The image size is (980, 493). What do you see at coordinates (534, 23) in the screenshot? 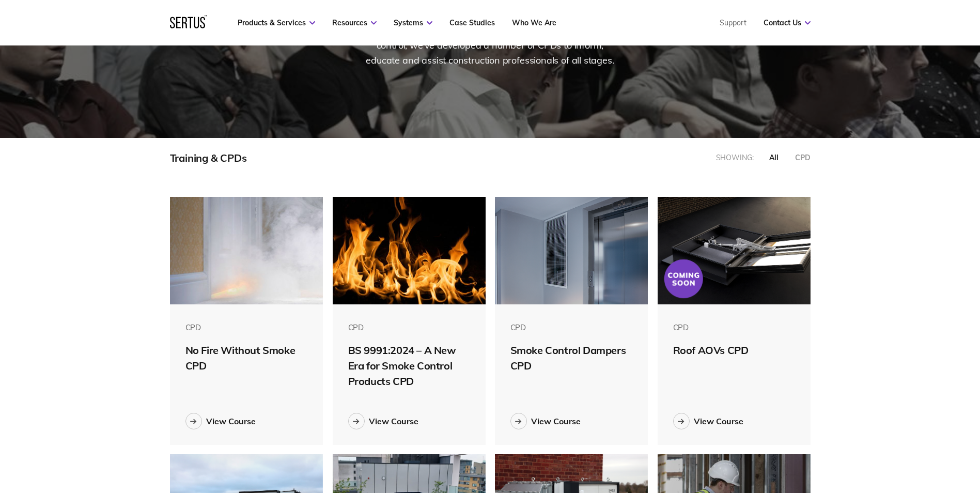
I see `a: Who We Are` at bounding box center [534, 23].